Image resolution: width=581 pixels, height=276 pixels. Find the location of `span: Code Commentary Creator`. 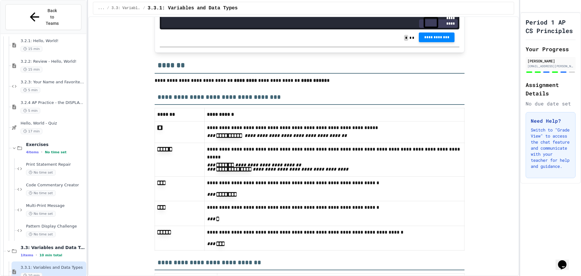

span: Code Commentary Creator is located at coordinates (55, 185).